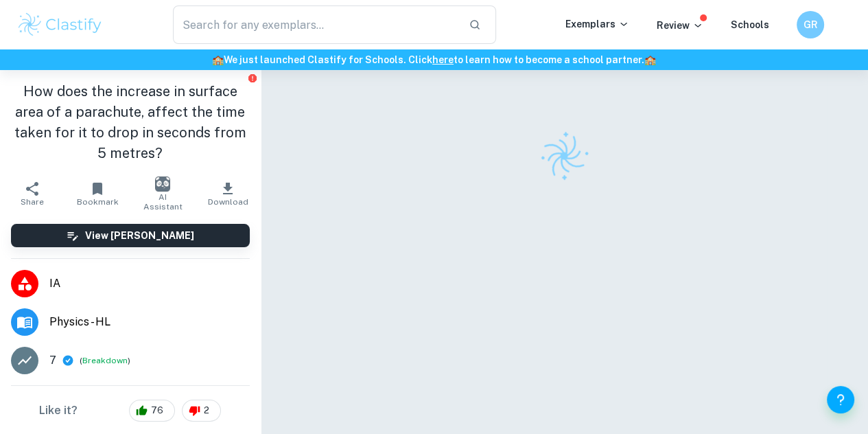 The height and width of the screenshot is (434, 868). What do you see at coordinates (597, 24) in the screenshot?
I see `p: Exemplars` at bounding box center [597, 24].